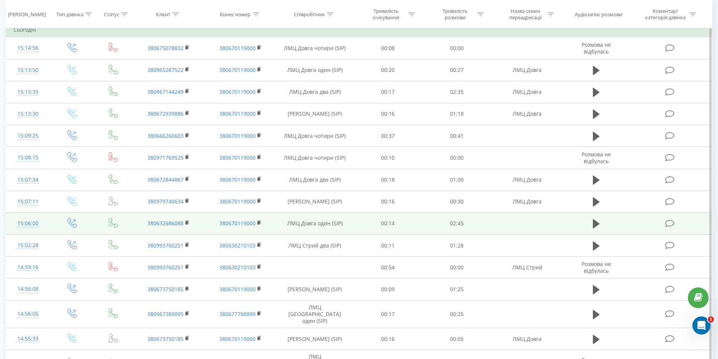 This screenshot has height=359, width=718. I want to click on td: 00:05, so click(457, 339).